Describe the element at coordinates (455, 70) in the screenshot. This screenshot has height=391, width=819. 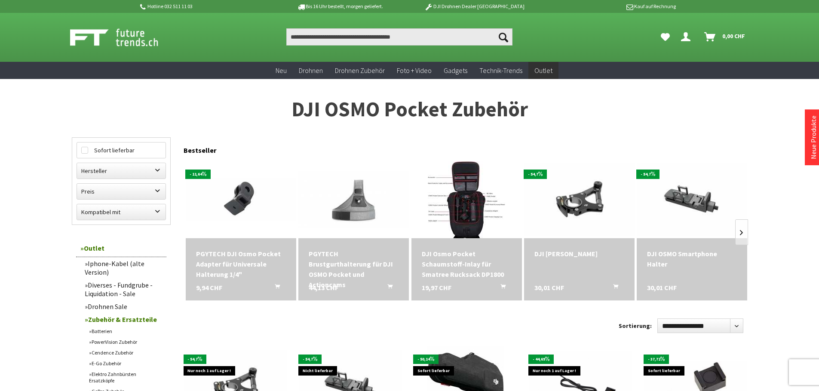
I see `a: Gadgets` at that location.